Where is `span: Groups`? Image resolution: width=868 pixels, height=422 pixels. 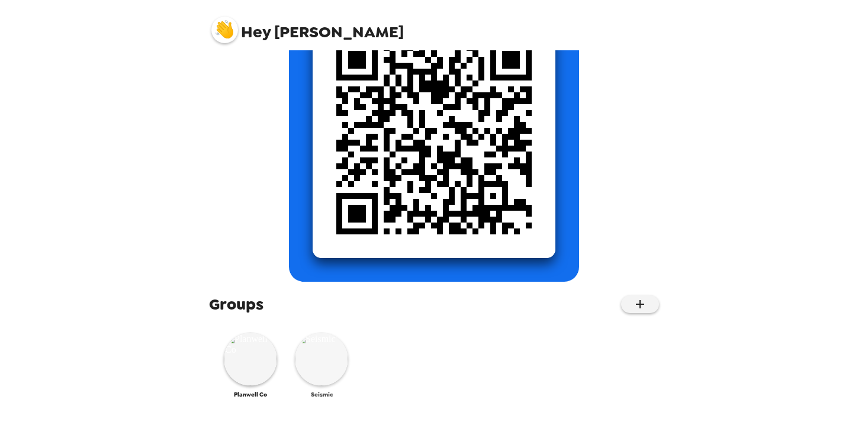 span: Groups is located at coordinates (236, 304).